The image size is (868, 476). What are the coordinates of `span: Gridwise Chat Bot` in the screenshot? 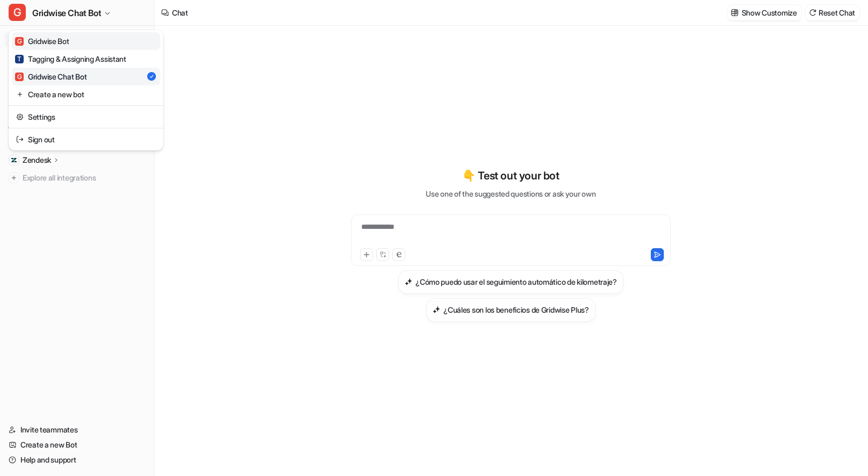 It's located at (67, 13).